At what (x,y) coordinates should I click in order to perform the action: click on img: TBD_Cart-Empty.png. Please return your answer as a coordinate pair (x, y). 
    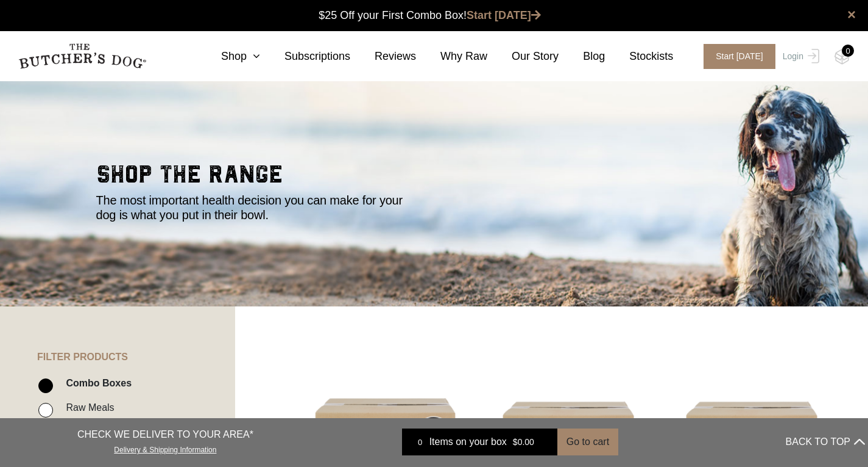
    Looking at the image, I should click on (842, 57).